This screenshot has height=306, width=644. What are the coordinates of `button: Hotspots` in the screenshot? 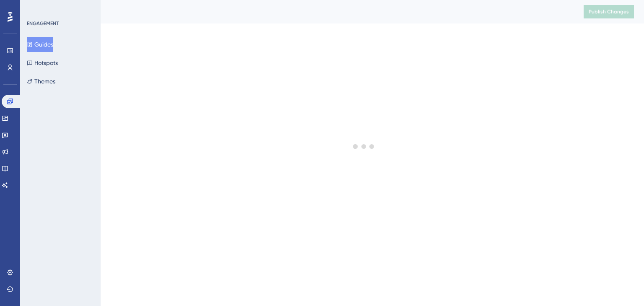 It's located at (42, 63).